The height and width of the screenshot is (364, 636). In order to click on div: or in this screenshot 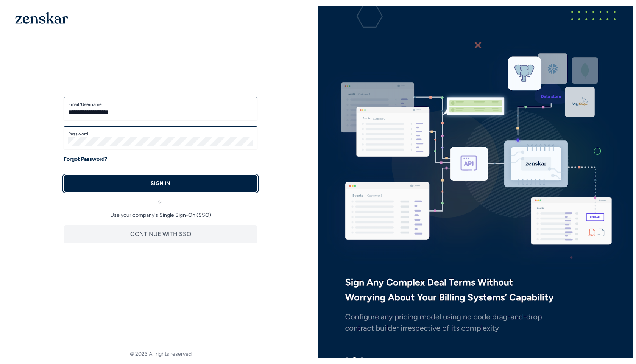, I will do `click(161, 199)`.